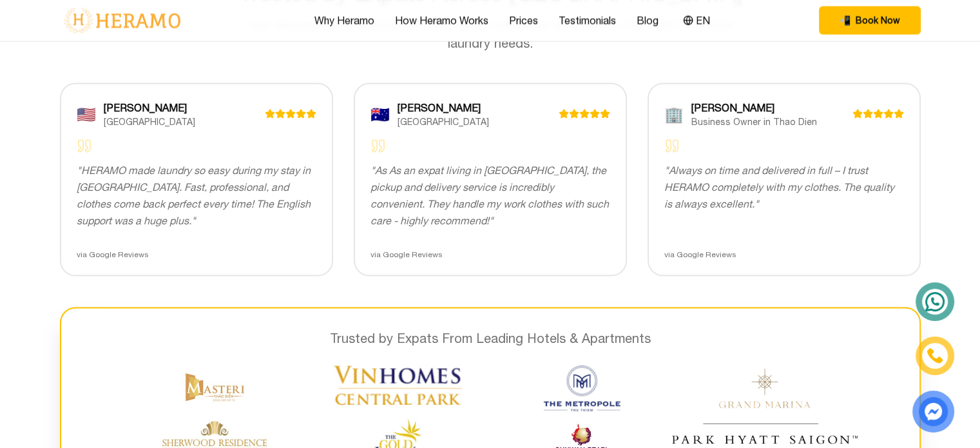  I want to click on a: Prices, so click(523, 20).